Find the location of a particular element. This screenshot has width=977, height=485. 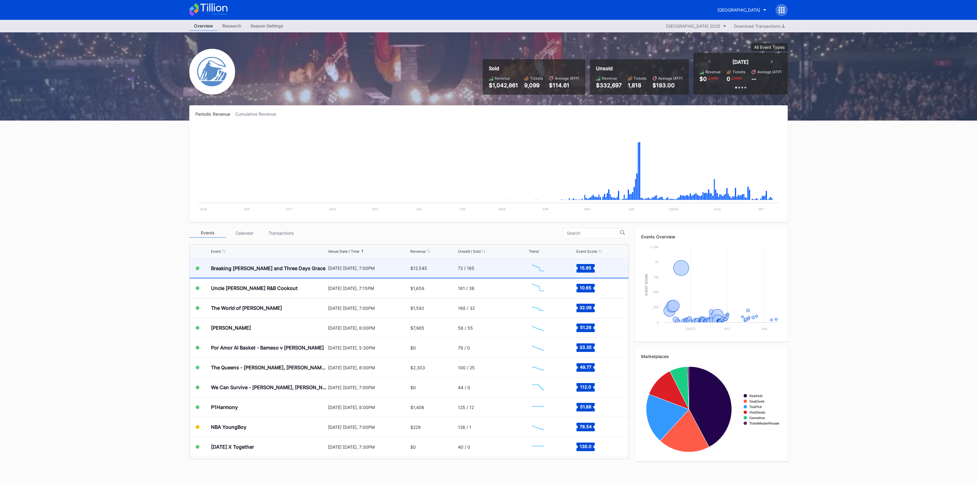

div: $2,303 is located at coordinates (418, 368).